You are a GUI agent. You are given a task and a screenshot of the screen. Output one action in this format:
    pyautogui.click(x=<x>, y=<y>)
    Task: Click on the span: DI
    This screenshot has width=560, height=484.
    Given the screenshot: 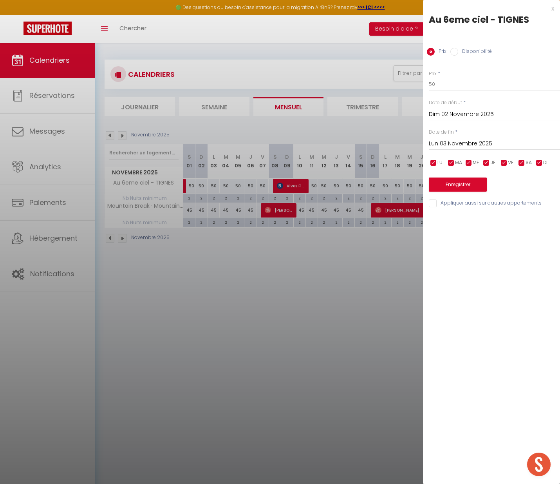 What is the action you would take?
    pyautogui.click(x=545, y=163)
    